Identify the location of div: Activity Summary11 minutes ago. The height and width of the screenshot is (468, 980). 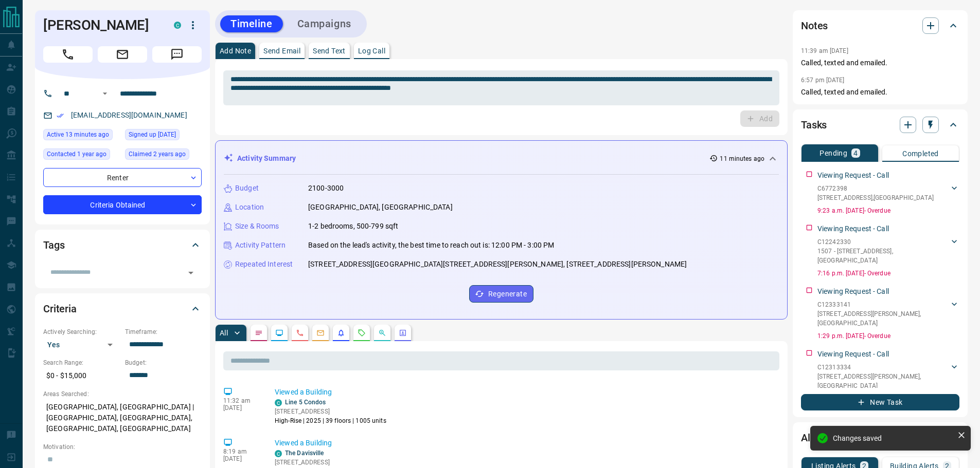
(501, 158).